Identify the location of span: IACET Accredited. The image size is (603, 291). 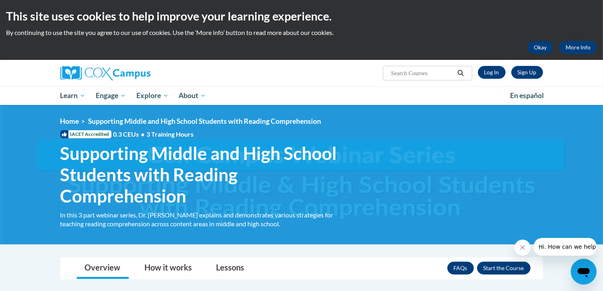
(86, 134).